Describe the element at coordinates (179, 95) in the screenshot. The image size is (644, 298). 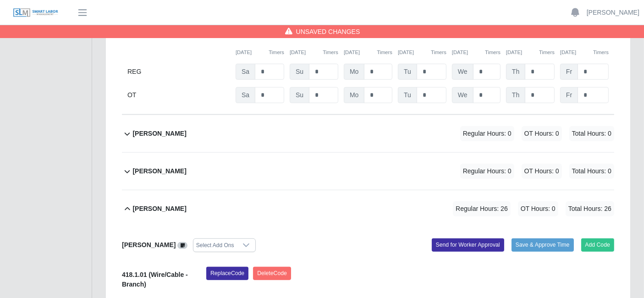
I see `div: OT` at that location.